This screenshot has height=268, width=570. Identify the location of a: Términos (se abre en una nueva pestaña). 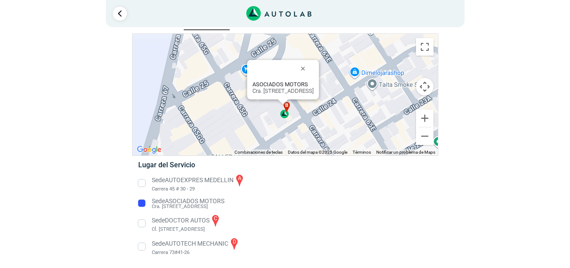
(362, 152).